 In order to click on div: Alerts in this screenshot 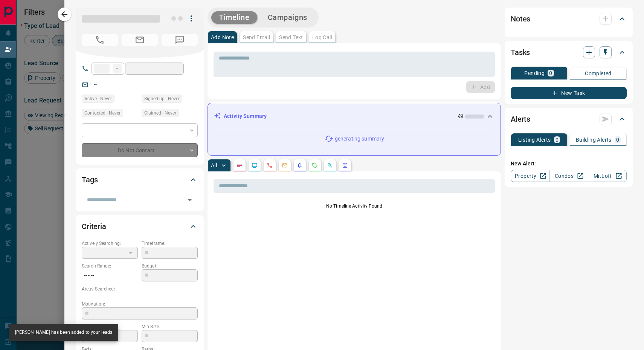, I will do `click(569, 119)`.